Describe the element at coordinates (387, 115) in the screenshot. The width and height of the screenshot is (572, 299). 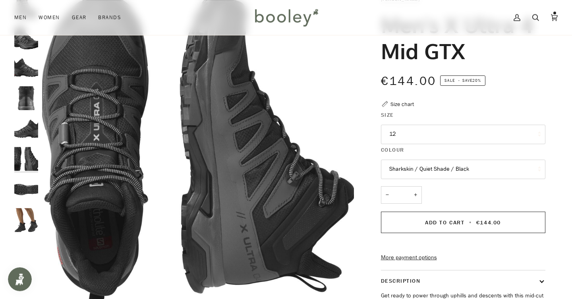
I see `span: Size` at that location.